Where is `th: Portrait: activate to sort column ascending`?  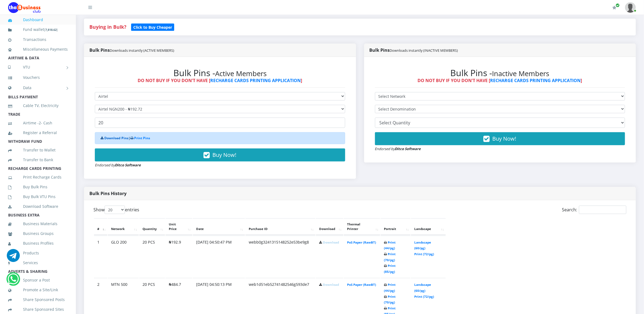
th: Portrait: activate to sort column ascending is located at coordinates (396, 227).